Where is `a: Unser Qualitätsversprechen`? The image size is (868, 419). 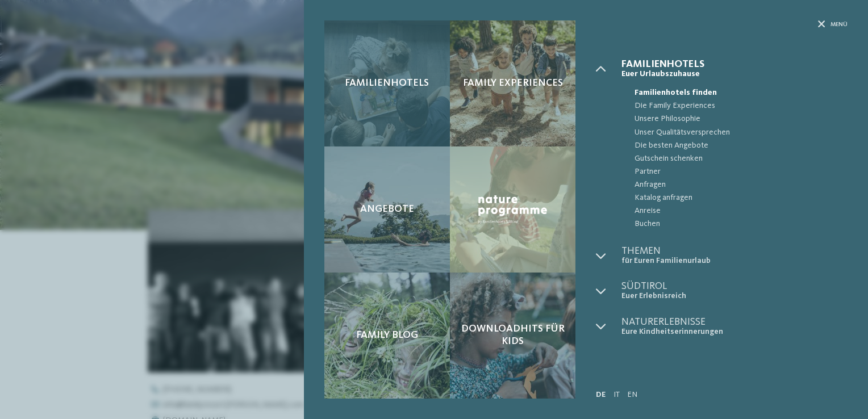 a: Unser Qualitätsversprechen is located at coordinates (734, 132).